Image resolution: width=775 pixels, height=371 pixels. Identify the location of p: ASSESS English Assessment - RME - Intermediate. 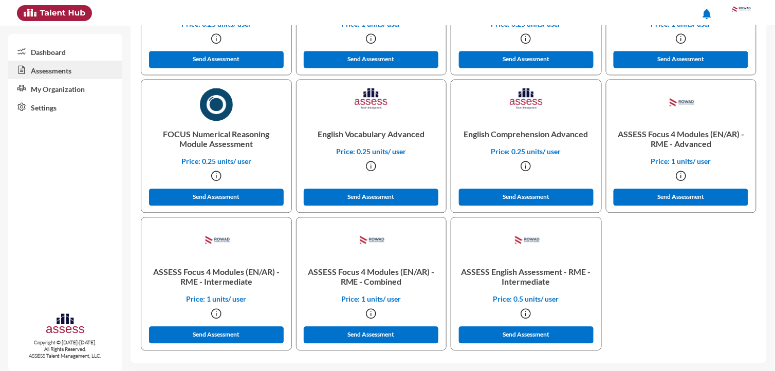
(526, 277).